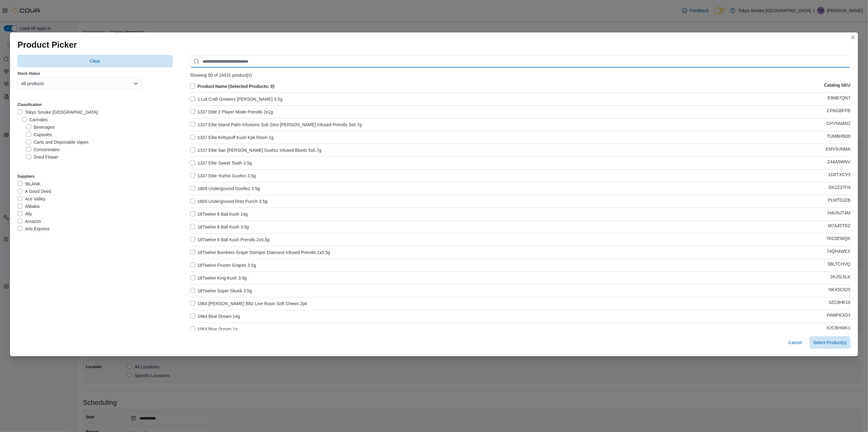 Image resolution: width=868 pixels, height=432 pixels. I want to click on label: Edibles, so click(37, 165).